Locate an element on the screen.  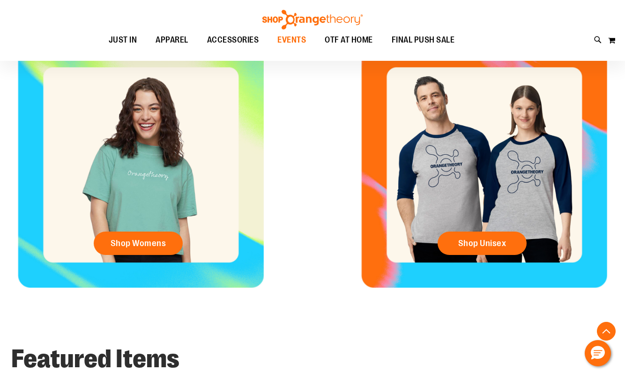
a: ACCESSORIES is located at coordinates (233, 40).